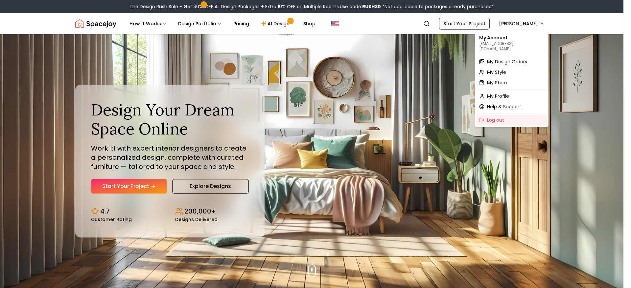  I want to click on a: AI Design, so click(276, 24).